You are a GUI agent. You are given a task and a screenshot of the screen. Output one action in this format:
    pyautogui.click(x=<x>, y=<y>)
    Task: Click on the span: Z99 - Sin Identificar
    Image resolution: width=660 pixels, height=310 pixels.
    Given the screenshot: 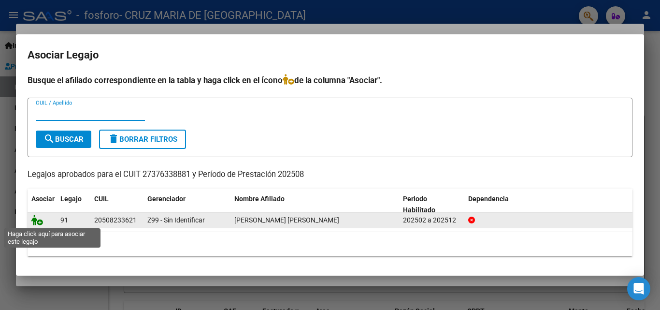 What is the action you would take?
    pyautogui.click(x=176, y=220)
    